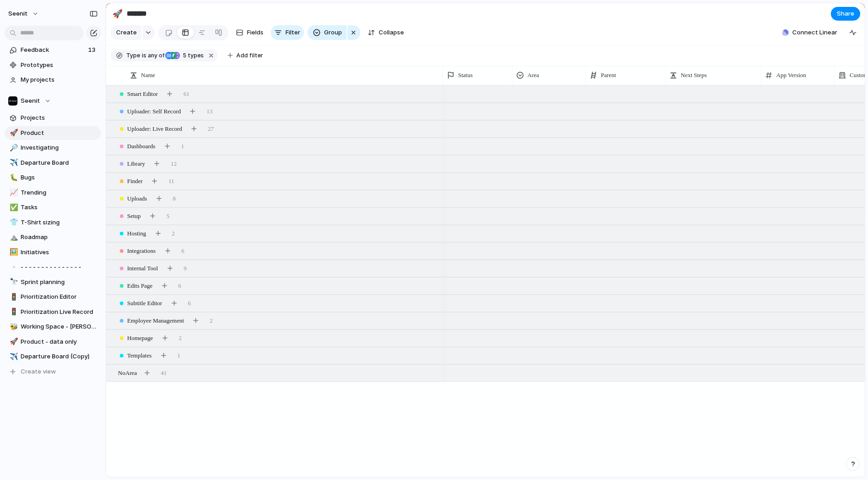 The height and width of the screenshot is (480, 868). What do you see at coordinates (845, 14) in the screenshot?
I see `button: Share` at bounding box center [845, 14].